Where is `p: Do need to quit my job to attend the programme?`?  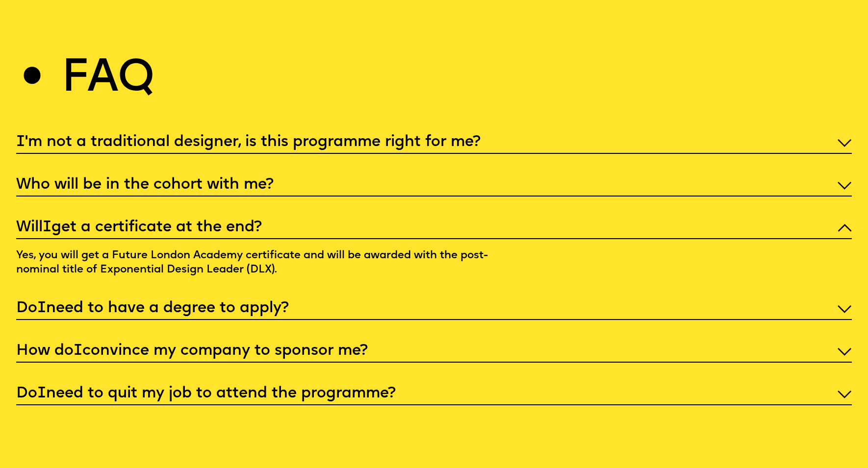 p: Do need to quit my job to attend the programme? is located at coordinates (434, 394).